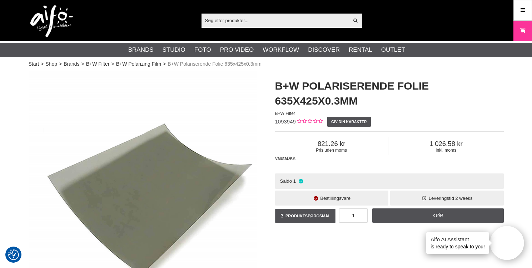  Describe the element at coordinates (332, 144) in the screenshot. I see `span: 821.26` at that location.